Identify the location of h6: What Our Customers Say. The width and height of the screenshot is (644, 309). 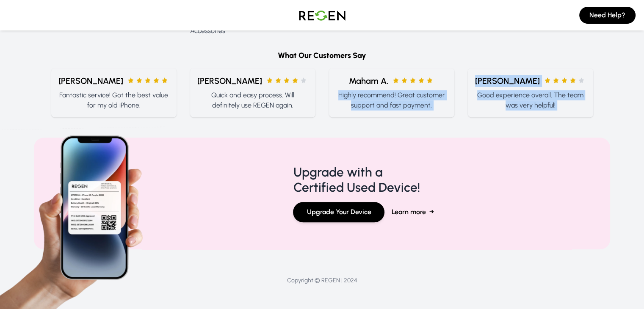
(322, 55).